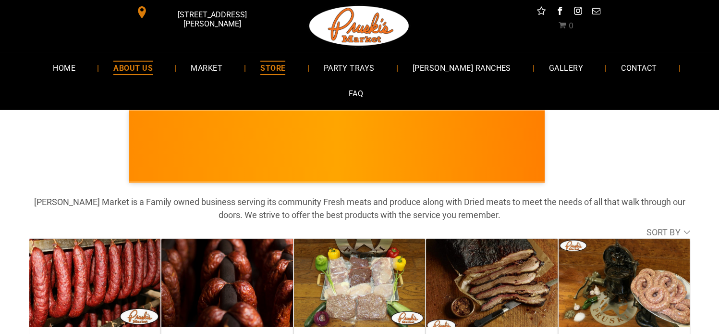  What do you see at coordinates (356, 93) in the screenshot?
I see `a: FAQ` at bounding box center [356, 93].